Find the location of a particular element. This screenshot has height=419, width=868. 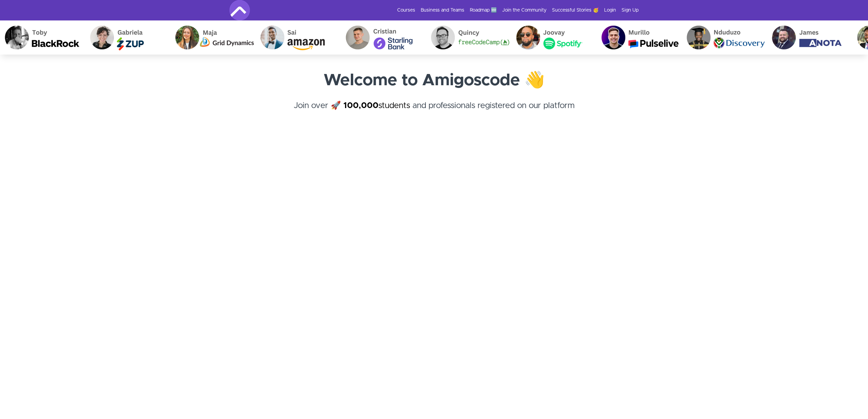

img: Murillo is located at coordinates (629, 38).